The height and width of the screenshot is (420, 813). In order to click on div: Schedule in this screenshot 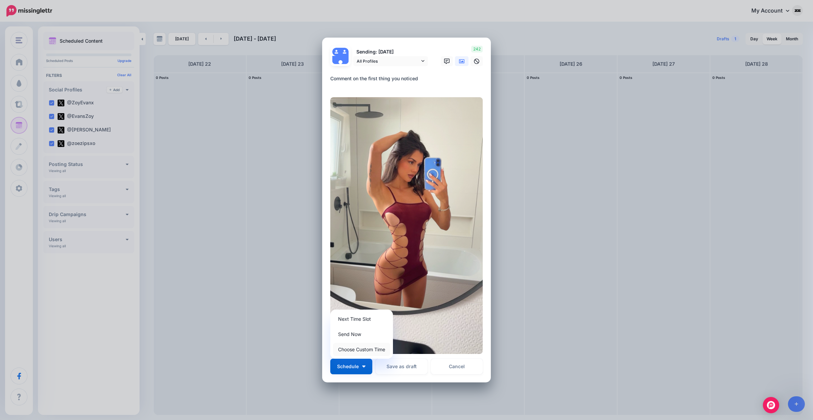, I will do `click(361, 334)`.